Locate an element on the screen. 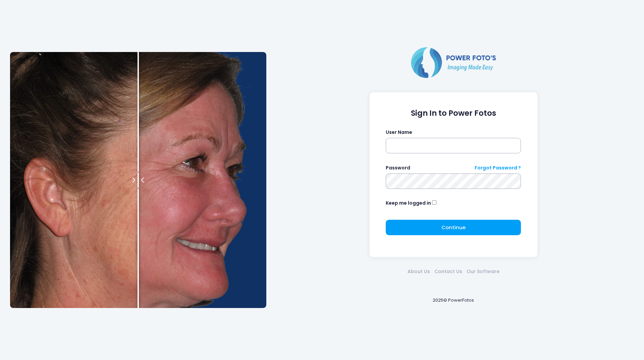  a: Contact Us is located at coordinates (448, 271).